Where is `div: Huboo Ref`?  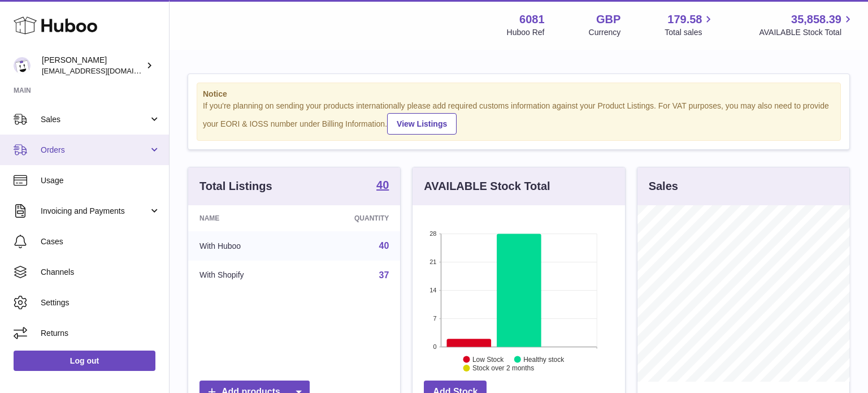
div: Huboo Ref is located at coordinates (525, 32).